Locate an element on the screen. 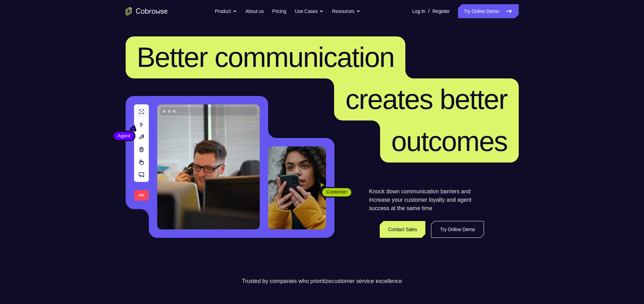 The image size is (644, 304). a: Contact Sales is located at coordinates (403, 229).